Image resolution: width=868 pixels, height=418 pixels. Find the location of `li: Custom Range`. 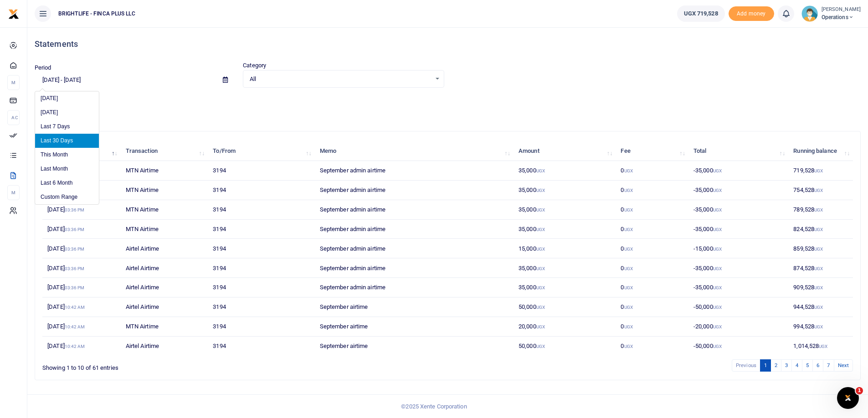

li: Custom Range is located at coordinates (67, 197).